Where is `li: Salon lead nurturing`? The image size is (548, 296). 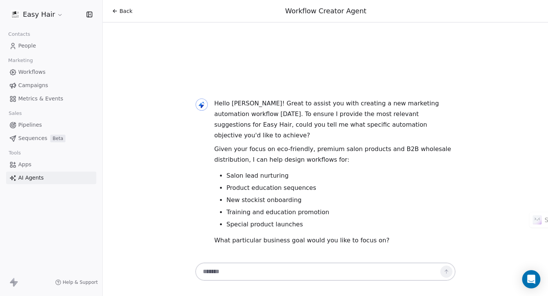
li: Salon lead nurturing is located at coordinates (341, 176).